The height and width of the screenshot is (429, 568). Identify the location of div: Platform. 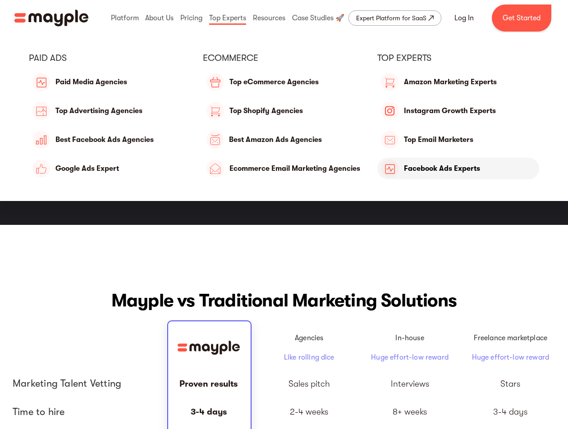
(125, 18).